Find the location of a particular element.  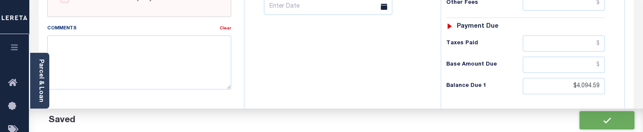

a: Clear is located at coordinates (225, 28).